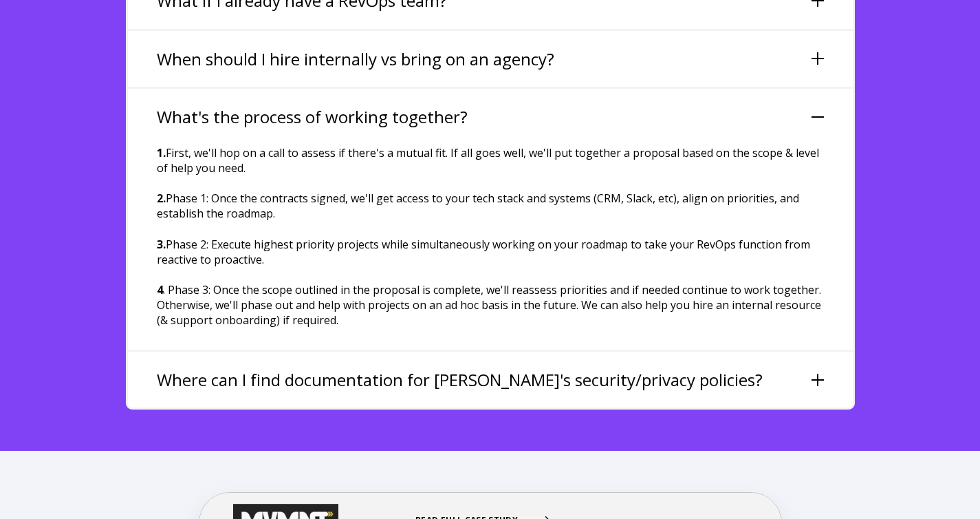 The width and height of the screenshot is (980, 519). Describe the element at coordinates (161, 198) in the screenshot. I see `strong: 2.` at that location.